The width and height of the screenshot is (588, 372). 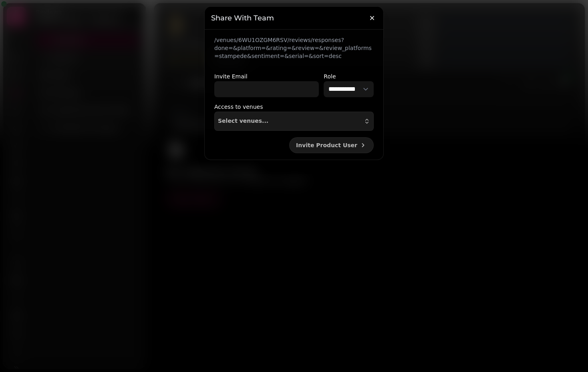 What do you see at coordinates (267, 76) in the screenshot?
I see `label: Invite Email` at bounding box center [267, 76].